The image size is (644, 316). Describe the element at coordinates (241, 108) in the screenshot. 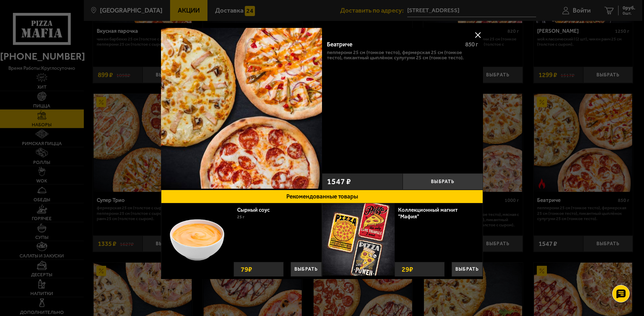

I see `img: Беатриче` at that location.